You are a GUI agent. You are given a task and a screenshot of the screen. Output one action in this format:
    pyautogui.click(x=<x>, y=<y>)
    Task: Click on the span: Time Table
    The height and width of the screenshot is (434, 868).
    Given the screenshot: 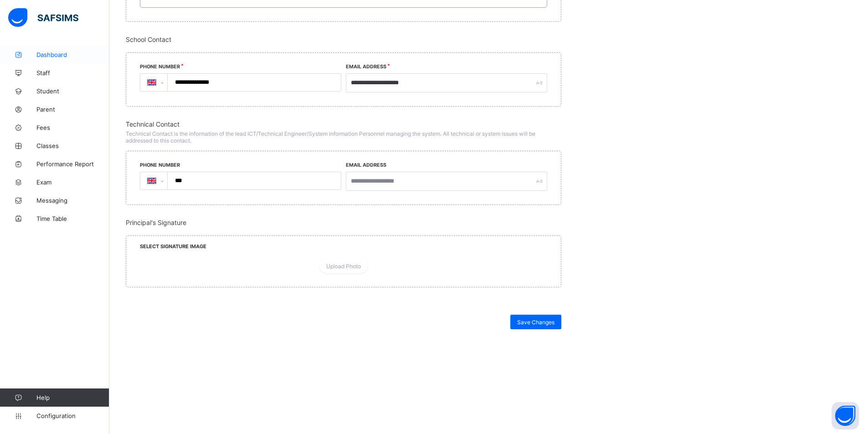 What is the action you would take?
    pyautogui.click(x=73, y=219)
    